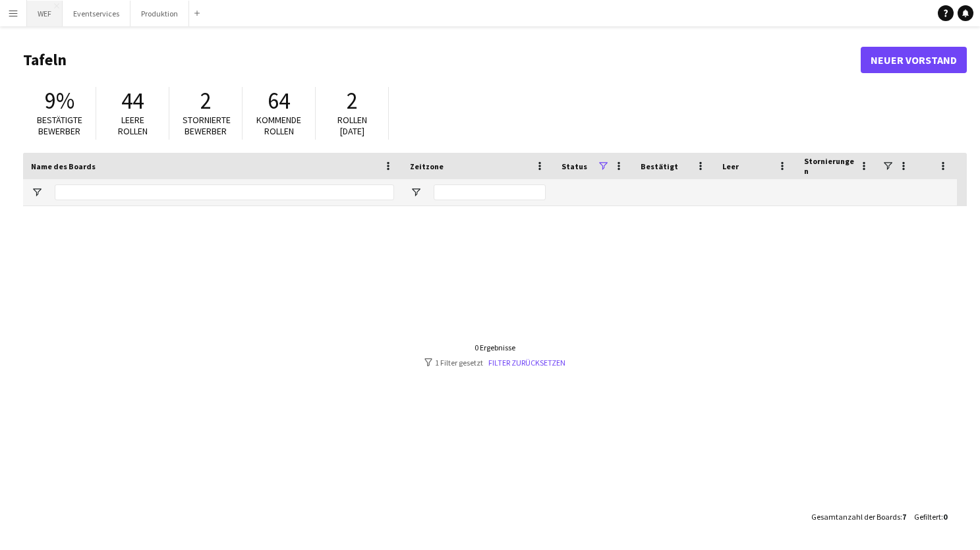 The height and width of the screenshot is (550, 980). I want to click on h1: Tafeln, so click(442, 60).